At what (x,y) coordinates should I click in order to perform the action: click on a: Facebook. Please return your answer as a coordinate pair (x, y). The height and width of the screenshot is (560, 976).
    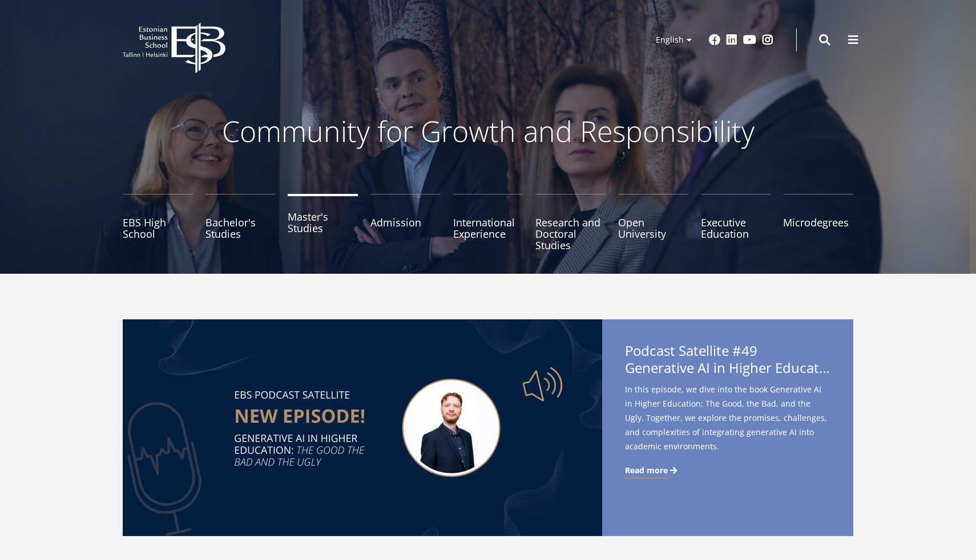
    Looking at the image, I should click on (714, 40).